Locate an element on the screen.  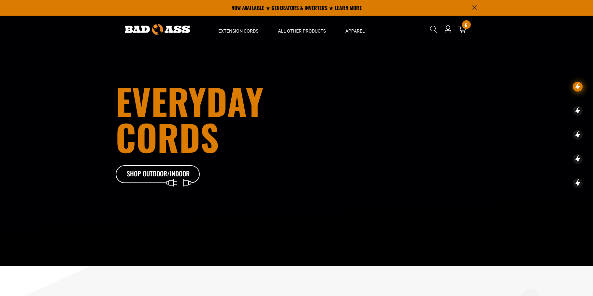
summary: Extension Cords is located at coordinates (238, 29).